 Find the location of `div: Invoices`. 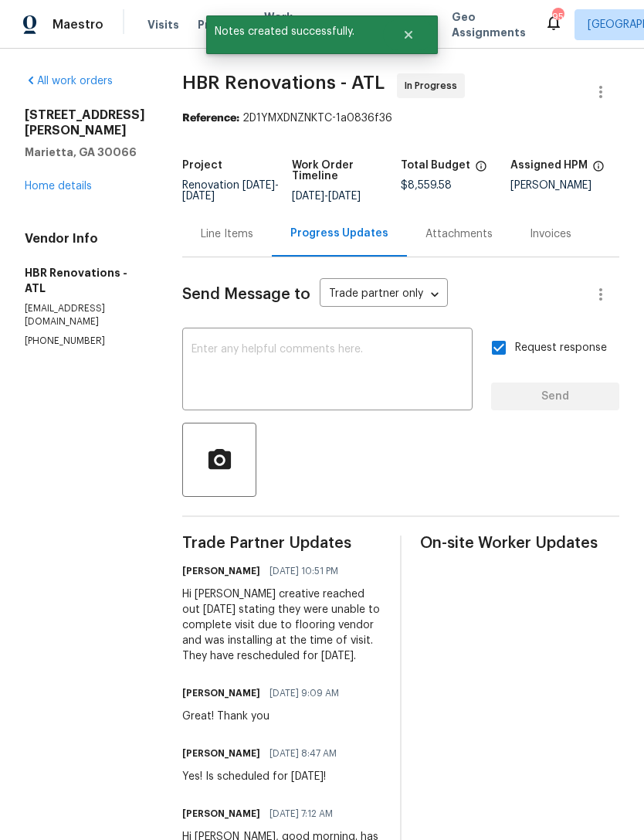

div: Invoices is located at coordinates (551, 234).